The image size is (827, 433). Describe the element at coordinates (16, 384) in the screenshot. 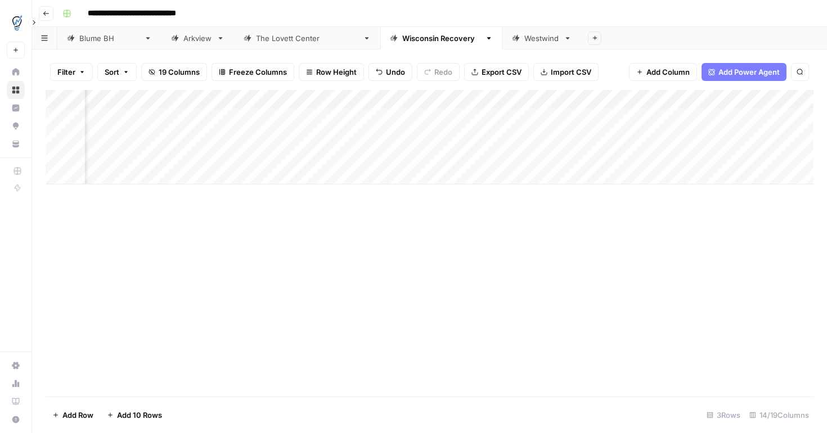

I see `a: Usage` at that location.